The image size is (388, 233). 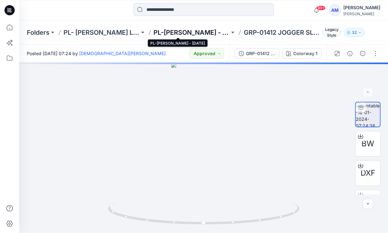 What do you see at coordinates (368, 144) in the screenshot?
I see `span: BW` at bounding box center [368, 144].